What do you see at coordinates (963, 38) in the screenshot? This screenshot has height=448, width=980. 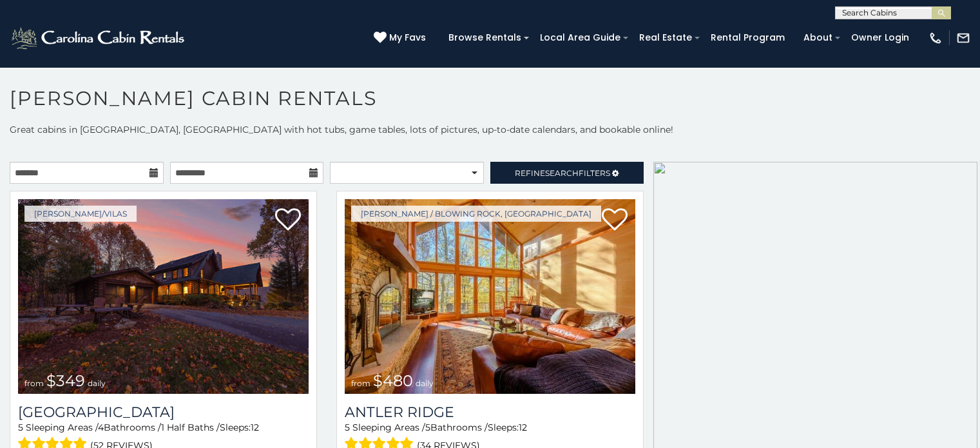 I see `img: mail-regular-white.png` at bounding box center [963, 38].